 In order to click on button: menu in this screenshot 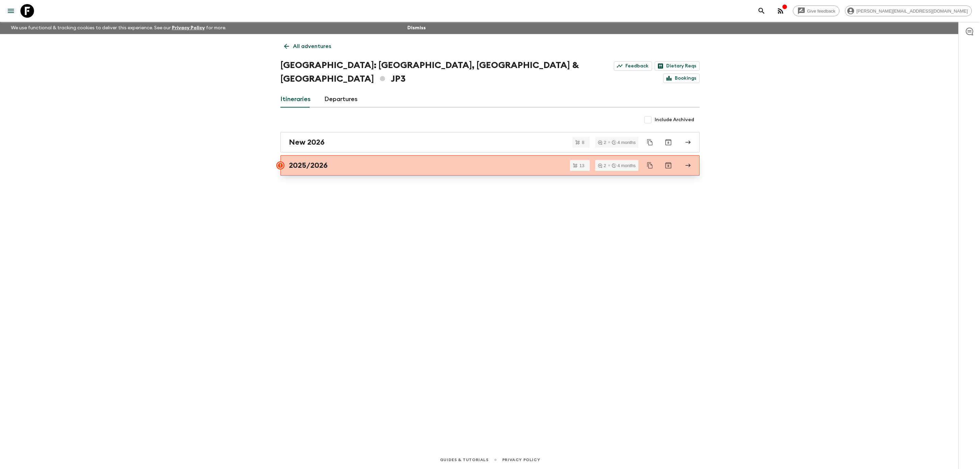, I will do `click(11, 11)`.